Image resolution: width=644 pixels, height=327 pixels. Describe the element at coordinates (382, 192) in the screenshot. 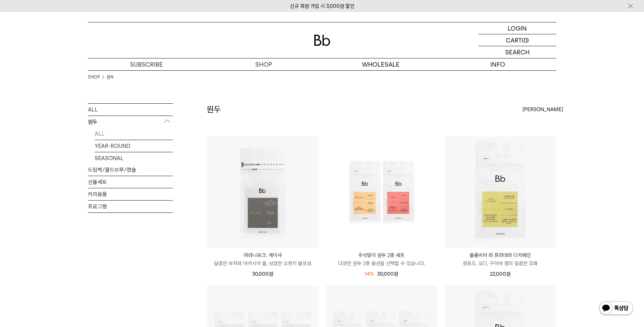

I see `img: 추석맞이 원두 2종 세트` at that location.